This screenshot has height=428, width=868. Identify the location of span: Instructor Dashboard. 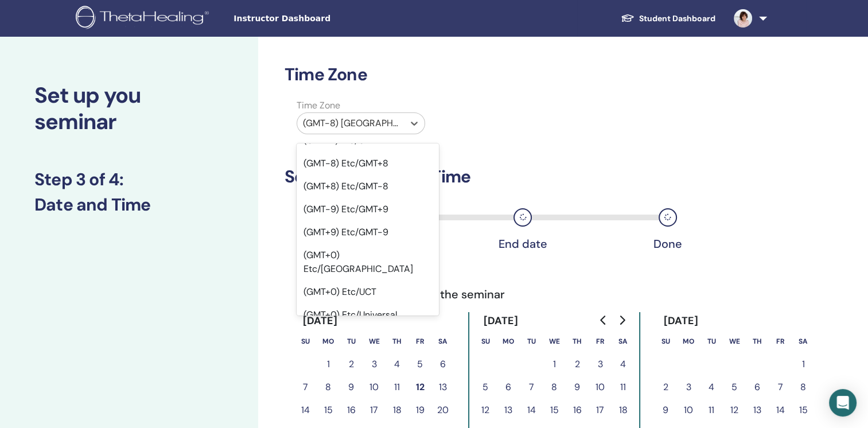
(319, 18).